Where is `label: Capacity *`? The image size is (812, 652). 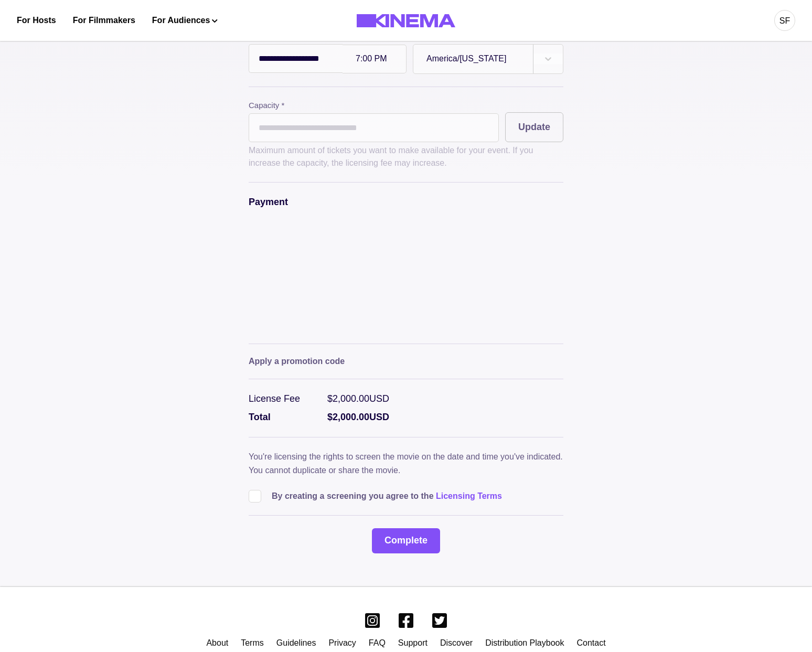
label: Capacity * is located at coordinates (374, 106).